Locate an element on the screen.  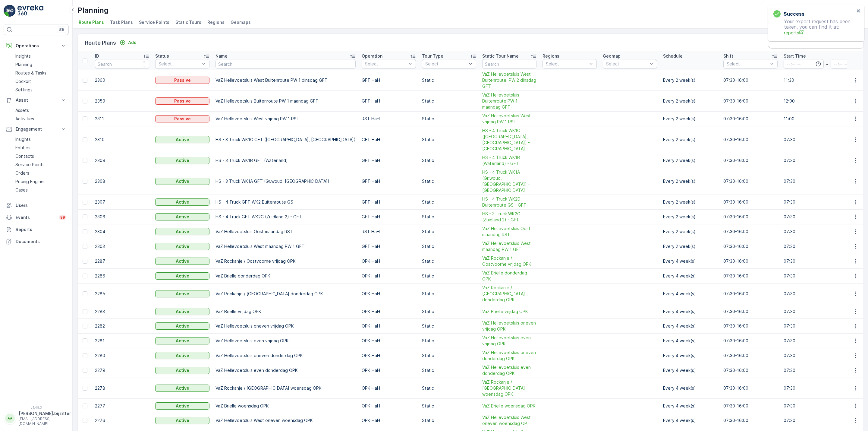
a: Reports is located at coordinates (36, 230).